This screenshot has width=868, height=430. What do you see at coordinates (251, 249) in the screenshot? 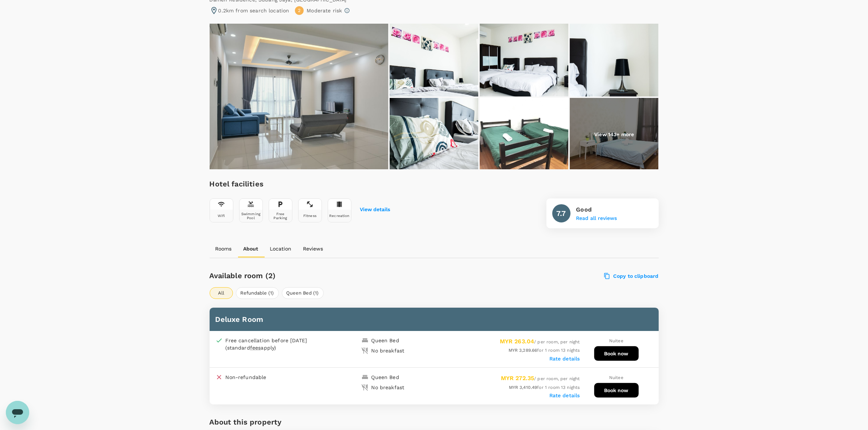
I see `p: About` at bounding box center [251, 249].